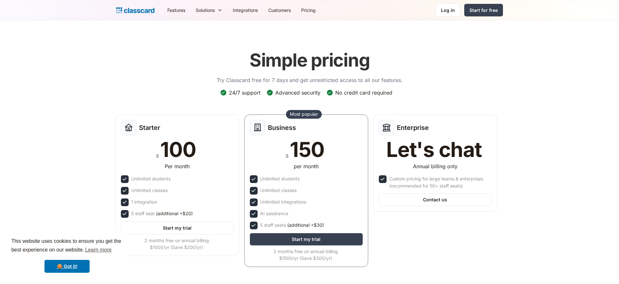  I want to click on a: Contact us, so click(435, 200).